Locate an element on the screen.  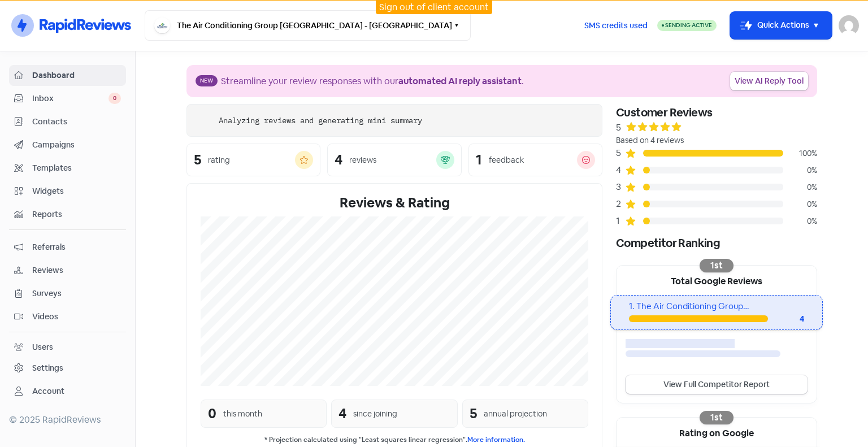
span: Referrals is located at coordinates (76, 247).